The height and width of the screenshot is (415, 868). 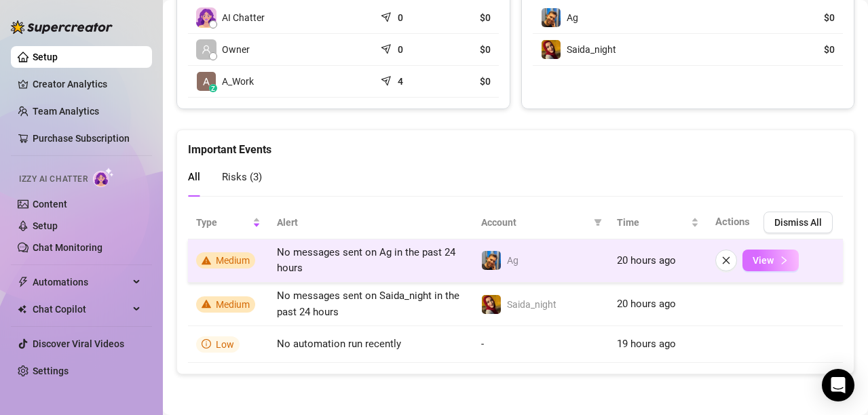 What do you see at coordinates (66, 111) in the screenshot?
I see `a: Team Analytics` at bounding box center [66, 111].